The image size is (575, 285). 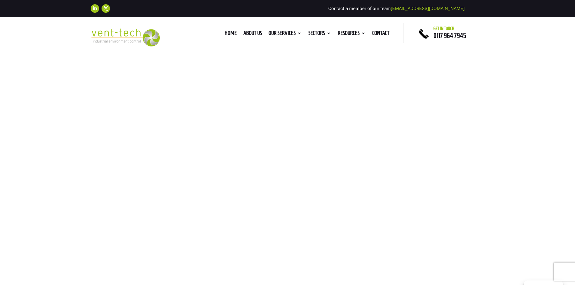 What do you see at coordinates (381, 34) in the screenshot?
I see `a: Contact` at bounding box center [381, 34].